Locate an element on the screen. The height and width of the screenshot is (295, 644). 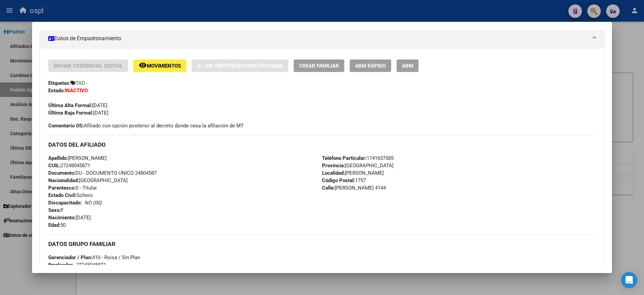
span: Afiliado con opción posterior al decreto donde cesa la afiliación de MT is located at coordinates (146, 125).